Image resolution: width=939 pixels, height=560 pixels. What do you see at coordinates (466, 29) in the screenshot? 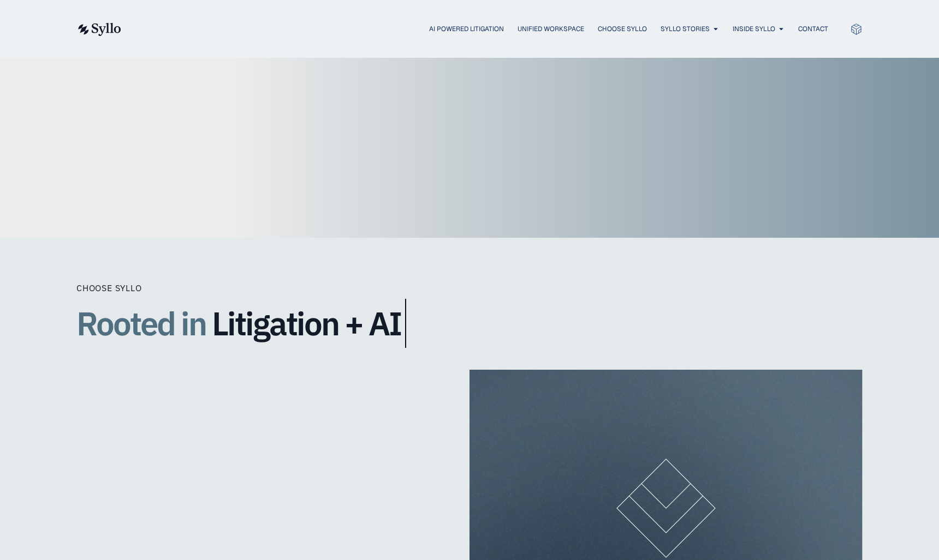
I see `span: AI Powered Litigation` at bounding box center [466, 29].